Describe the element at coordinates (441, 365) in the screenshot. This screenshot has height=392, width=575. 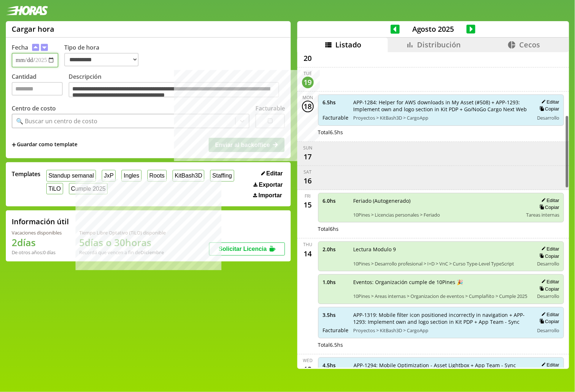
I see `span: APP-1294: Mobile Optimization - Asset Lightbox + App Team - Sync` at that location.